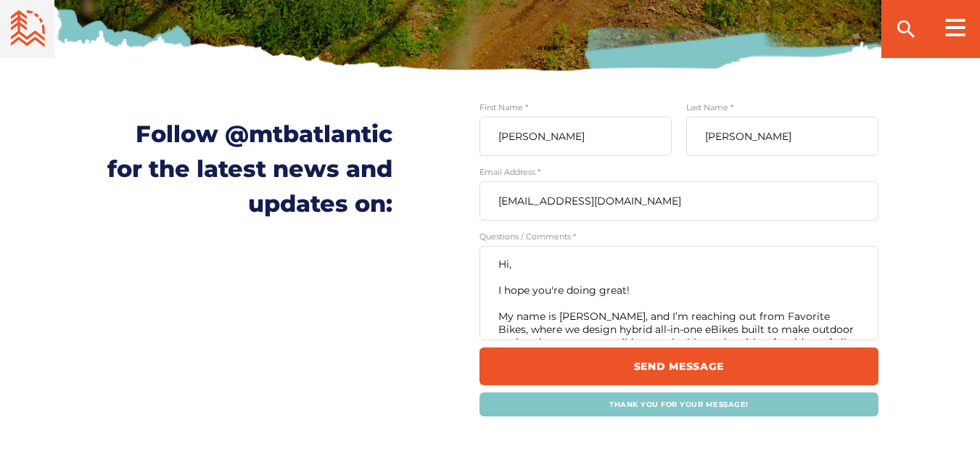  Describe the element at coordinates (246, 169) in the screenshot. I see `h1: Follow @mtbatlantic for the latest news and updates on:` at that location.